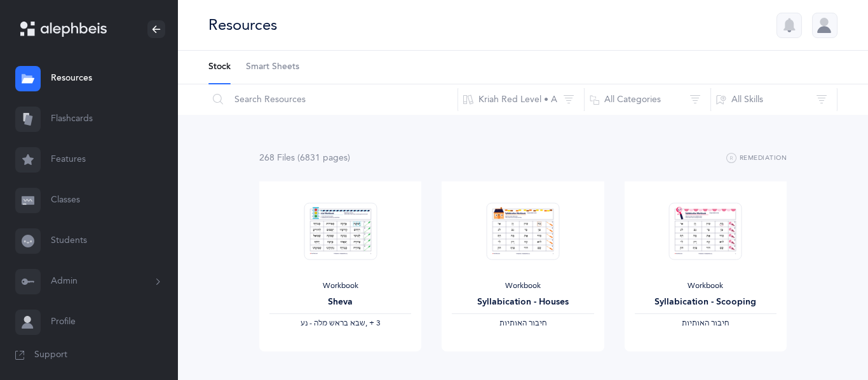 The width and height of the screenshot is (868, 380). Describe the element at coordinates (522, 231) in the screenshot. I see `img: Syllabication-Workbook-Level-1-EN_Red_Houses_thumbnail_1741114032.png` at that location.